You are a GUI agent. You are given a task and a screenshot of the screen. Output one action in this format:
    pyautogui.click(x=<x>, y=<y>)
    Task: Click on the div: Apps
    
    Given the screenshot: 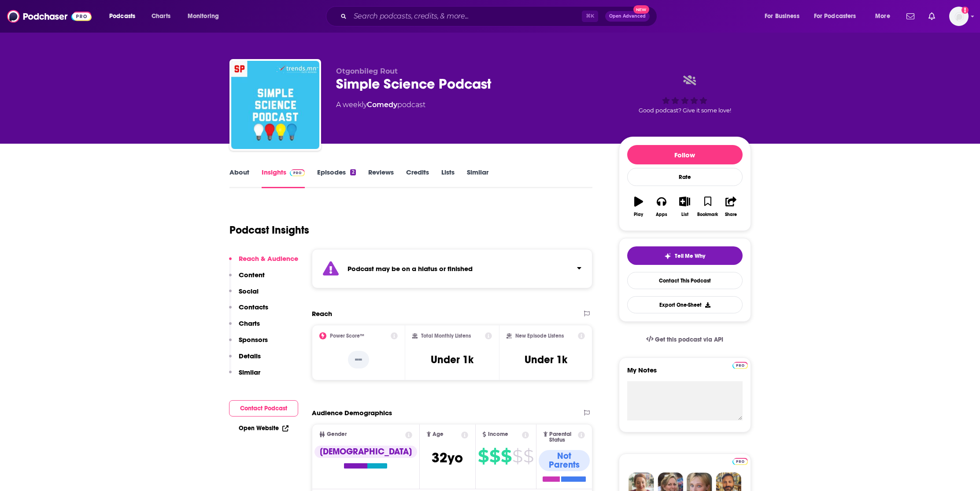 What is the action you would take?
    pyautogui.click(x=662, y=214)
    